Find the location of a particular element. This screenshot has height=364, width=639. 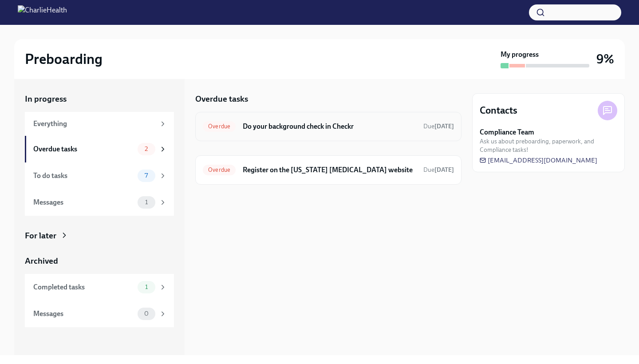

span: 0 is located at coordinates (147, 313).